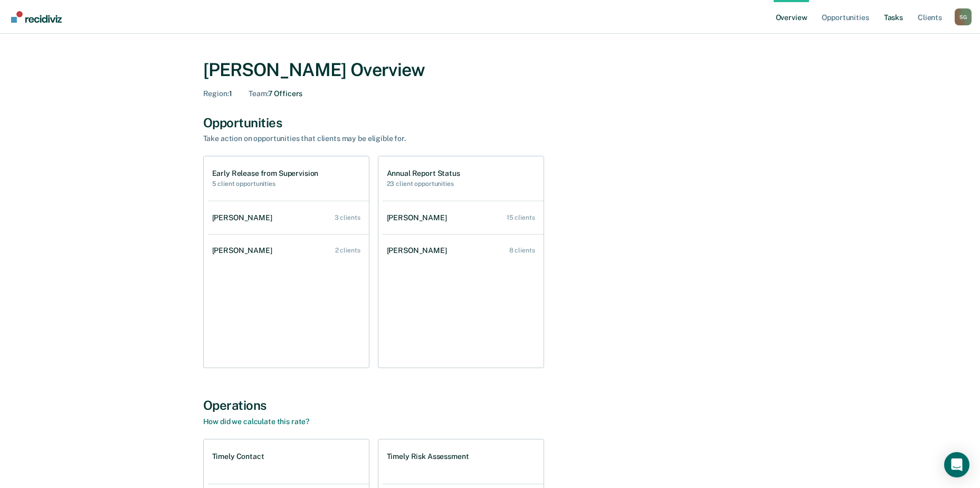  What do you see at coordinates (521, 218) in the screenshot?
I see `div: 15 clients` at bounding box center [521, 218].